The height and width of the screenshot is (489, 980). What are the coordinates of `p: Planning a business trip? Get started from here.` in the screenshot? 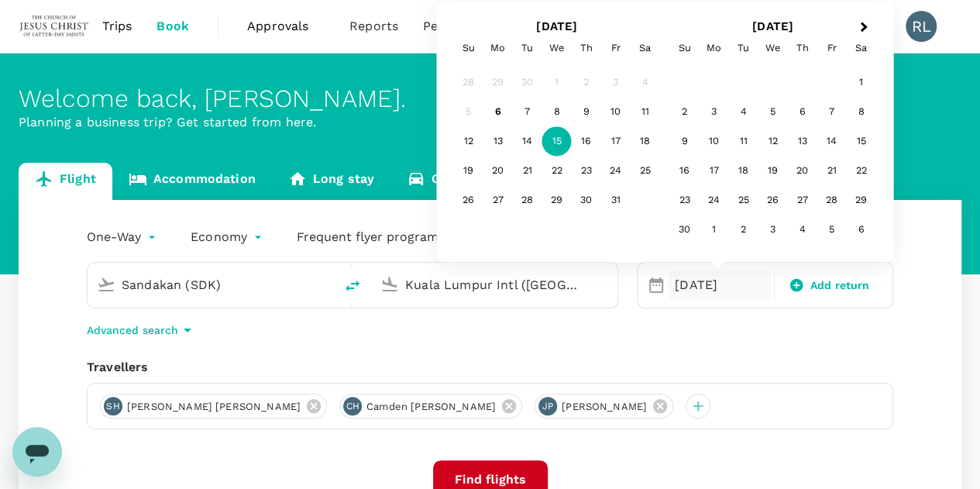 It's located at (490, 122).